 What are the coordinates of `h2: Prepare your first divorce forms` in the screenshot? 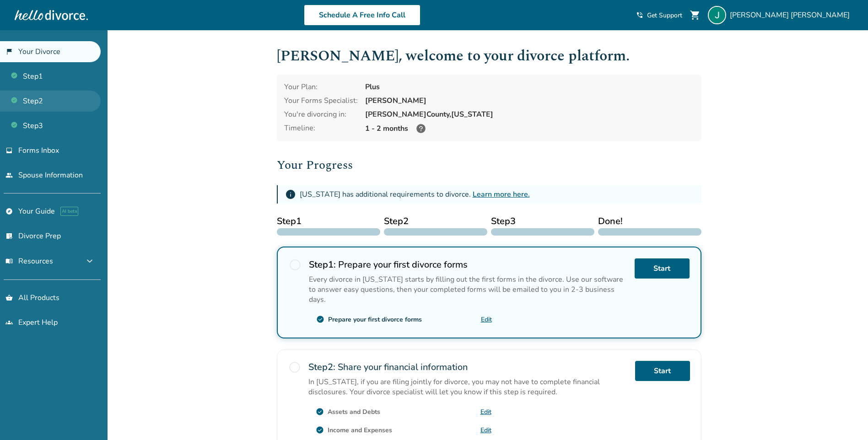 It's located at (468, 264).